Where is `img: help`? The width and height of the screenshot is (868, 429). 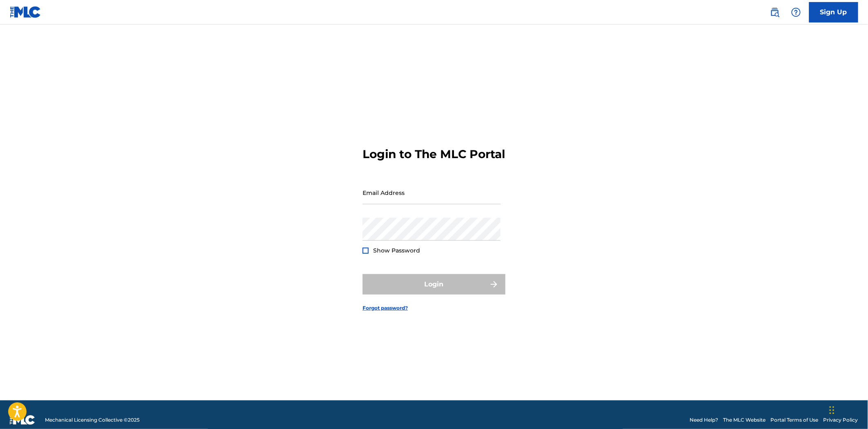
img: help is located at coordinates (796, 12).